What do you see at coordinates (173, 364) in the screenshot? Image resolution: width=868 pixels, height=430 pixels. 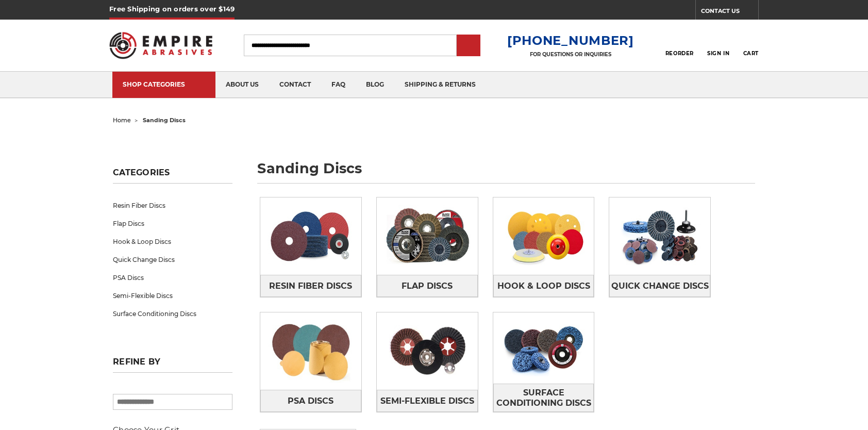 I see `h5: Refine by` at bounding box center [173, 364].